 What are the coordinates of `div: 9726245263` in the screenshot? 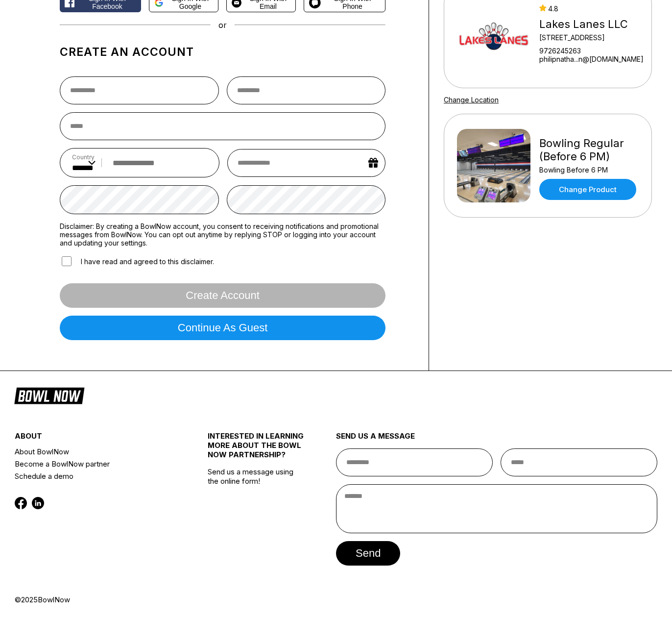 It's located at (591, 51).